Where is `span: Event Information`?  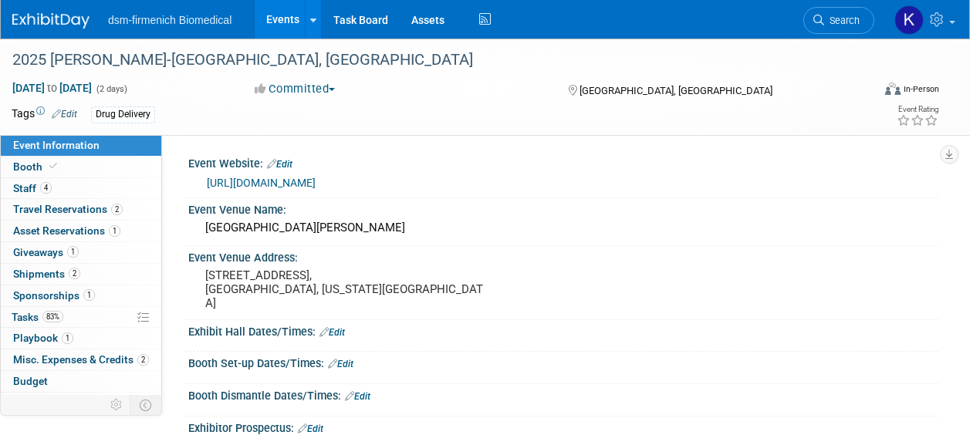 span: Event Information is located at coordinates (56, 145).